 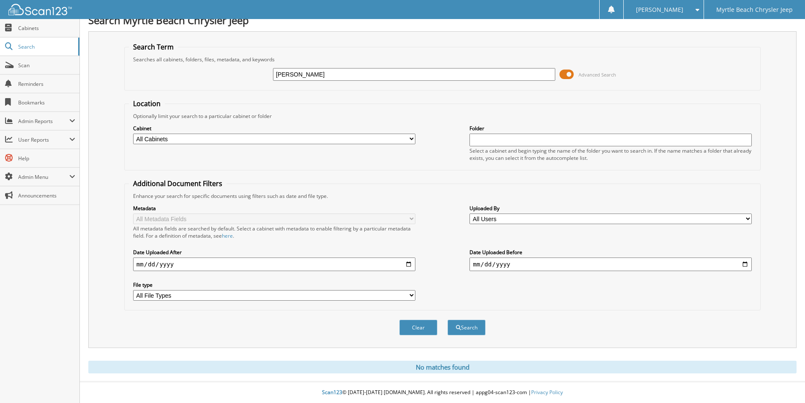 What do you see at coordinates (442, 20) in the screenshot?
I see `h1: Search Myrtle Beach Chrysler Jeep` at bounding box center [442, 20].